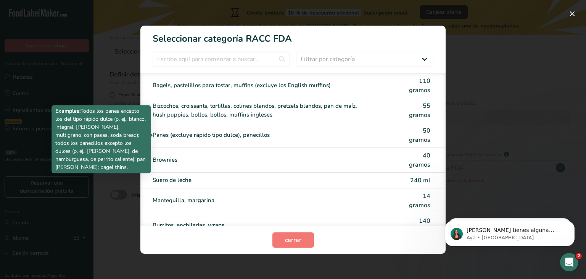 The height and width of the screenshot is (279, 586). Describe the element at coordinates (420, 180) in the screenshot. I see `font: 240 ml` at that location.